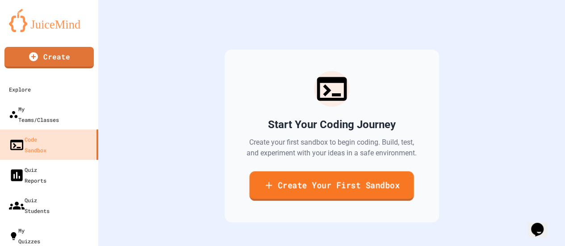 Image resolution: width=565 pixels, height=246 pixels. What do you see at coordinates (29, 205) in the screenshot?
I see `div: Quiz Students` at bounding box center [29, 205].